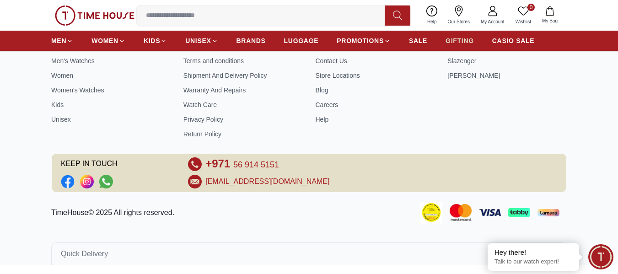  Describe the element at coordinates (84, 254) in the screenshot. I see `span: Quick Delivery` at that location.